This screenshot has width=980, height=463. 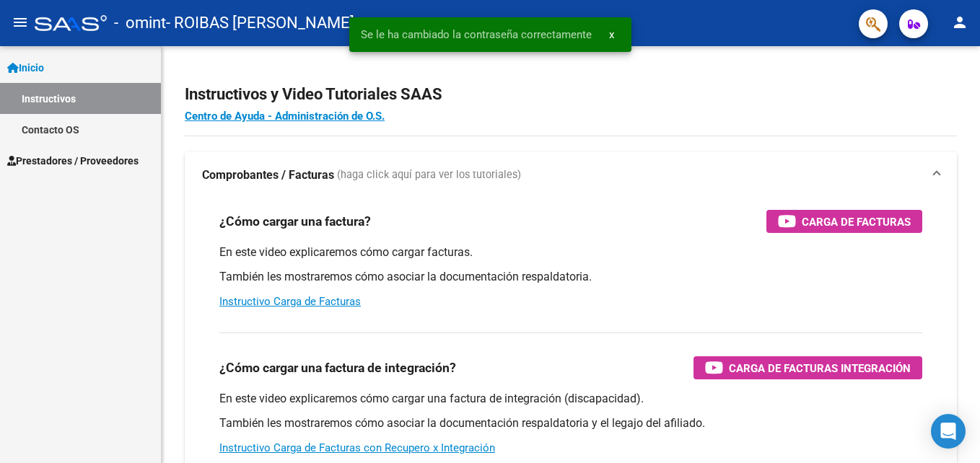 I want to click on button: x, so click(x=611, y=35).